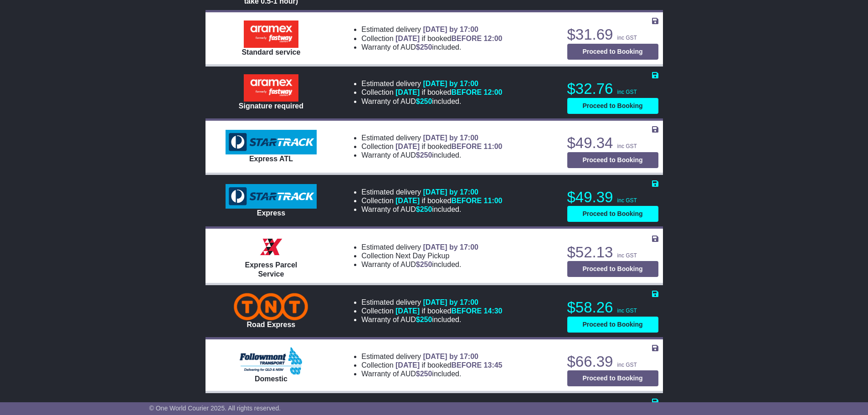 This screenshot has height=415, width=868. Describe the element at coordinates (271, 34) in the screenshot. I see `img: Aramex: Standard service` at that location.